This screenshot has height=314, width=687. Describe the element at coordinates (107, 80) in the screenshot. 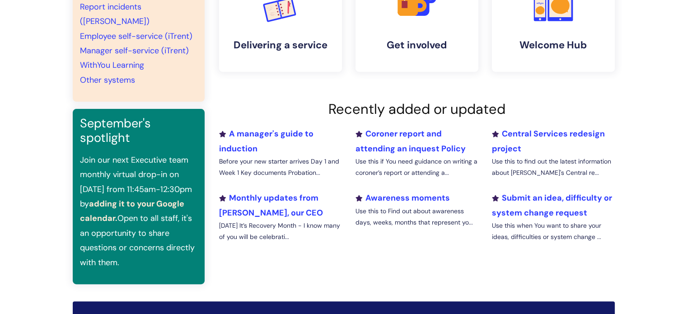

I see `a: Other systems` at that location.